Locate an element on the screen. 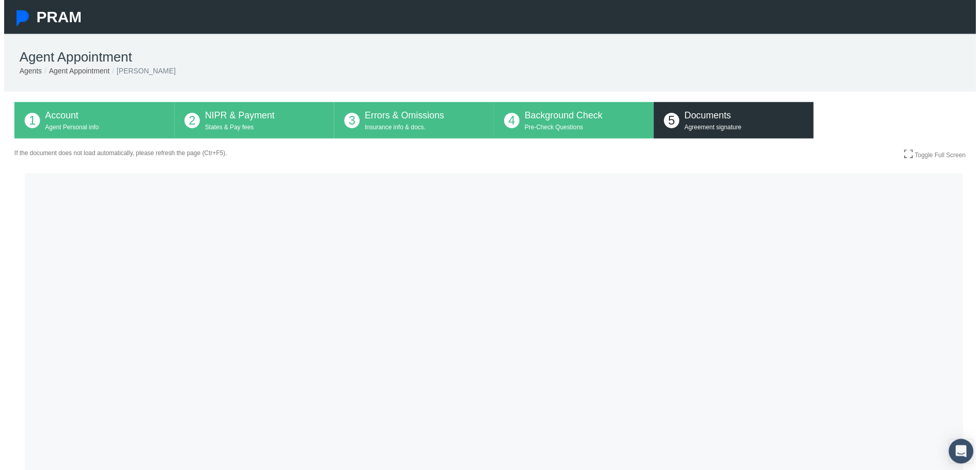  h6: If the document does not load automatically, please refresh the page (Ctr+F5). is located at coordinates (494, 154).